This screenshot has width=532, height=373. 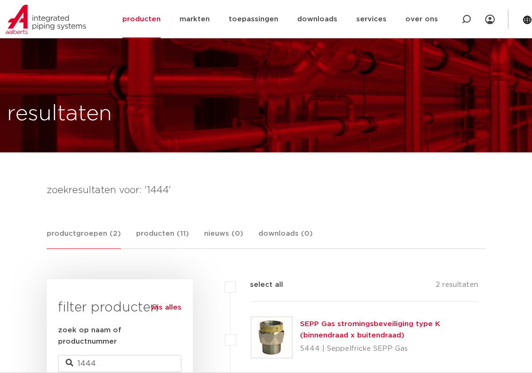 What do you see at coordinates (60, 114) in the screenshot?
I see `h1: resultaten` at bounding box center [60, 114].